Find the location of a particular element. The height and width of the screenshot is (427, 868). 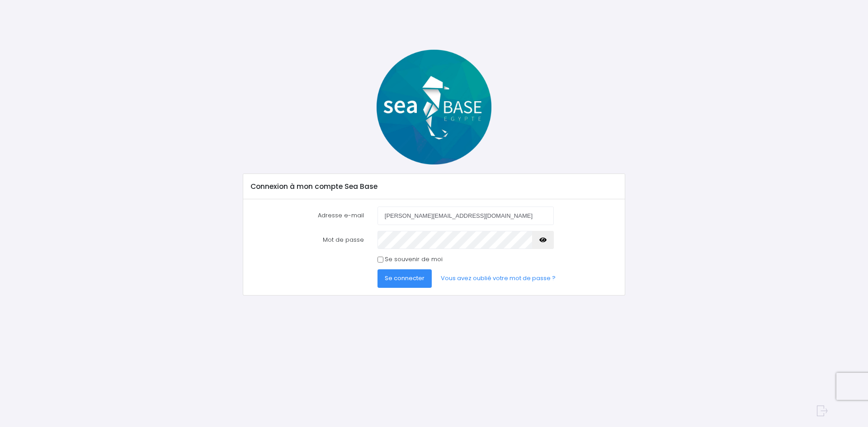

label: Se souvenir de moi is located at coordinates (414, 260).